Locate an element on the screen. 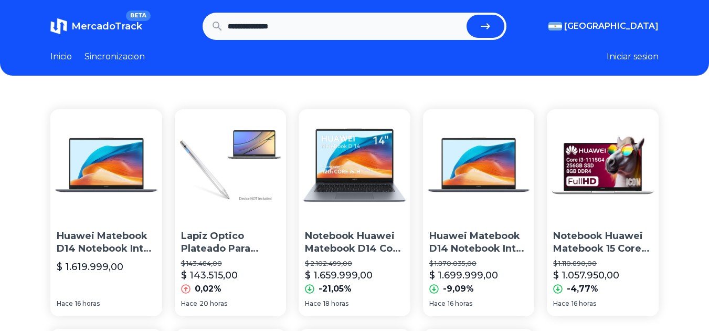  img: Argentina is located at coordinates (556, 26).